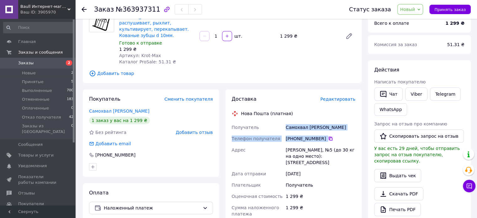 This screenshot has height=218, width=477. Describe the element at coordinates (456, 45) in the screenshot. I see `span: 51.31 ₴` at that location.